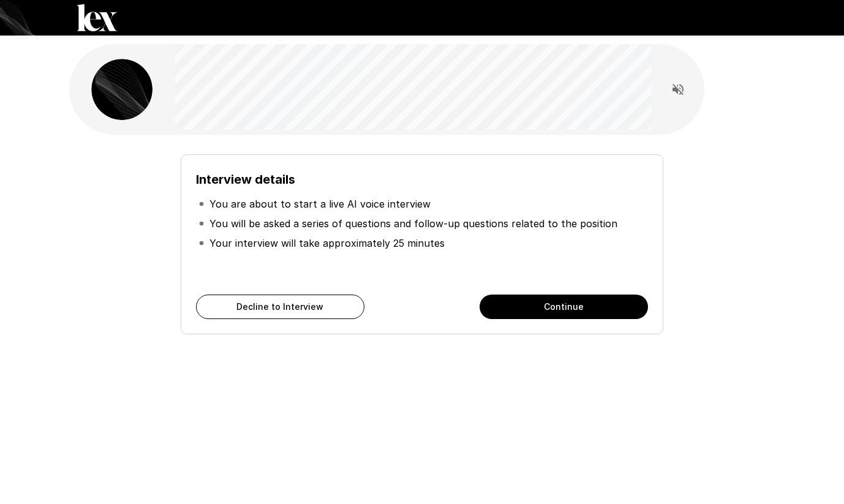 This screenshot has width=844, height=504. Describe the element at coordinates (327, 243) in the screenshot. I see `p: Your interview will take approximately 25 minutes` at that location.